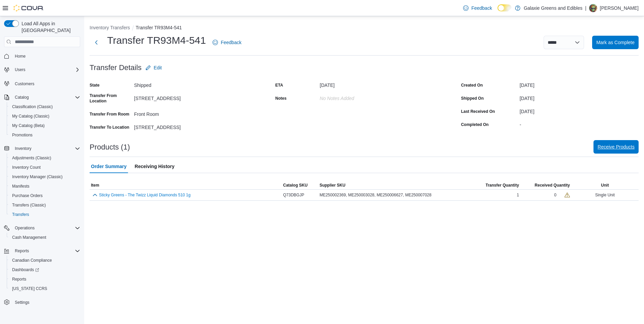  Describe the element at coordinates (605, 195) in the screenshot. I see `div: Single Unit` at that location.